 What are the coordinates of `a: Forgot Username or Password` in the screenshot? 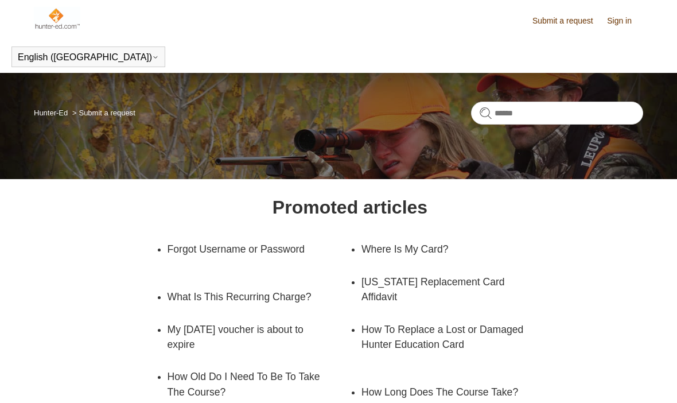 It's located at (250, 249).